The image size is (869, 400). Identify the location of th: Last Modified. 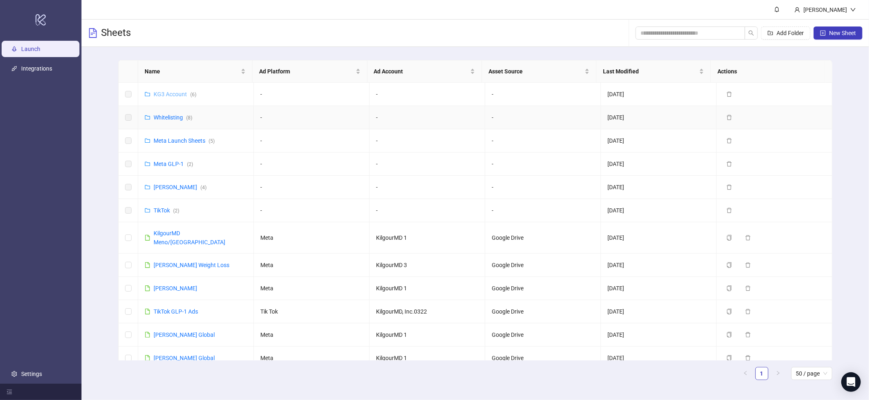
(653, 71).